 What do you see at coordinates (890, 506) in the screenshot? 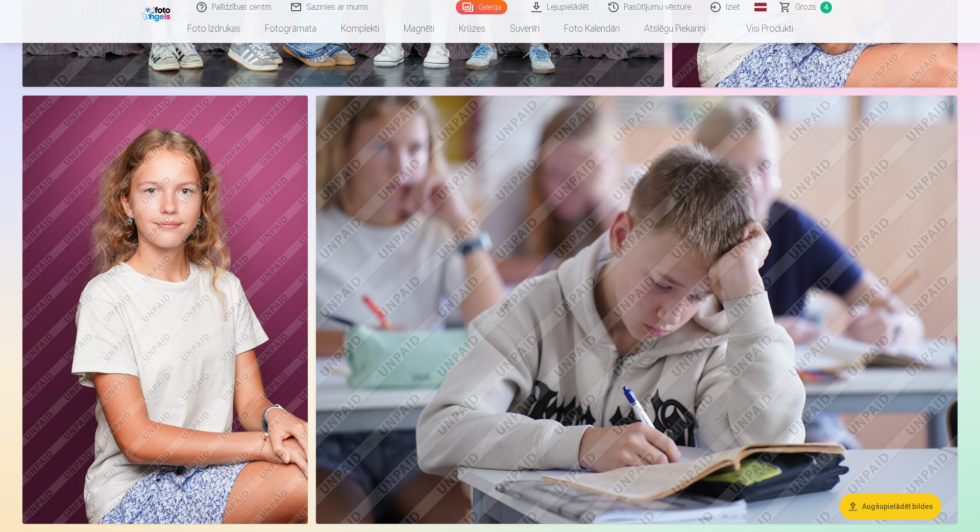
I see `button: Augšupielādēt bildes` at bounding box center [890, 506].